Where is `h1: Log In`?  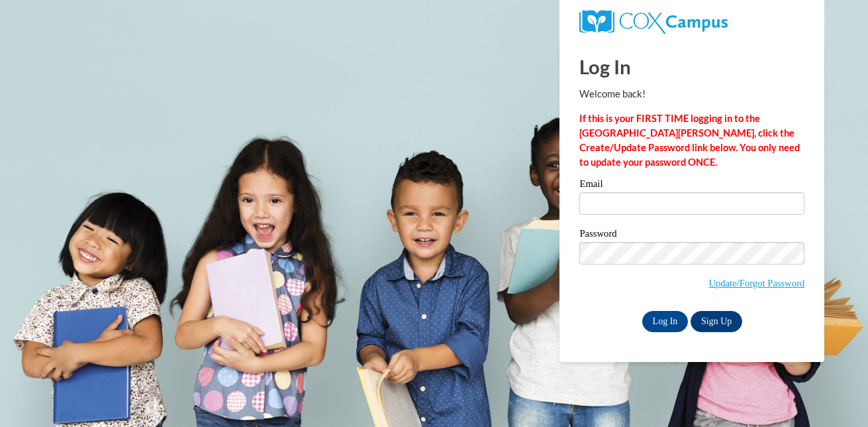
h1: Log In is located at coordinates (692, 66).